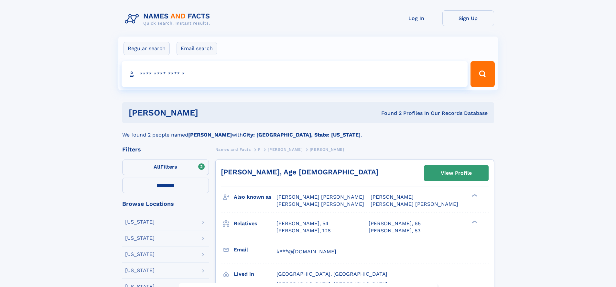 This screenshot has height=287, width=616. I want to click on input: search input, so click(295, 74).